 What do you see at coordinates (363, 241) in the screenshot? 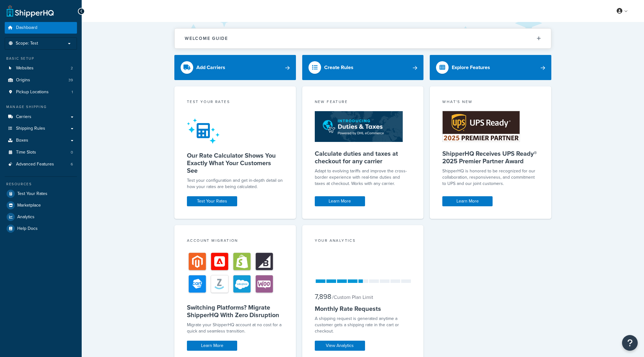
I see `div: Your Analytics` at bounding box center [363, 241].